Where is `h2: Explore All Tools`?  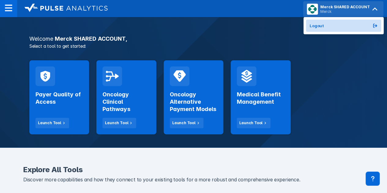 h2: Explore All Tools is located at coordinates (193, 170).